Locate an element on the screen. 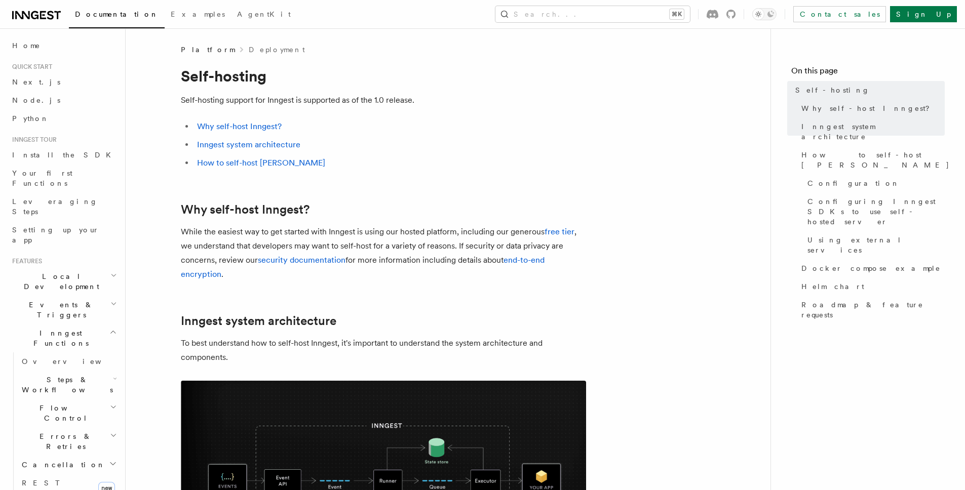 This screenshot has height=490, width=965. span: Events & Triggers is located at coordinates (59, 310).